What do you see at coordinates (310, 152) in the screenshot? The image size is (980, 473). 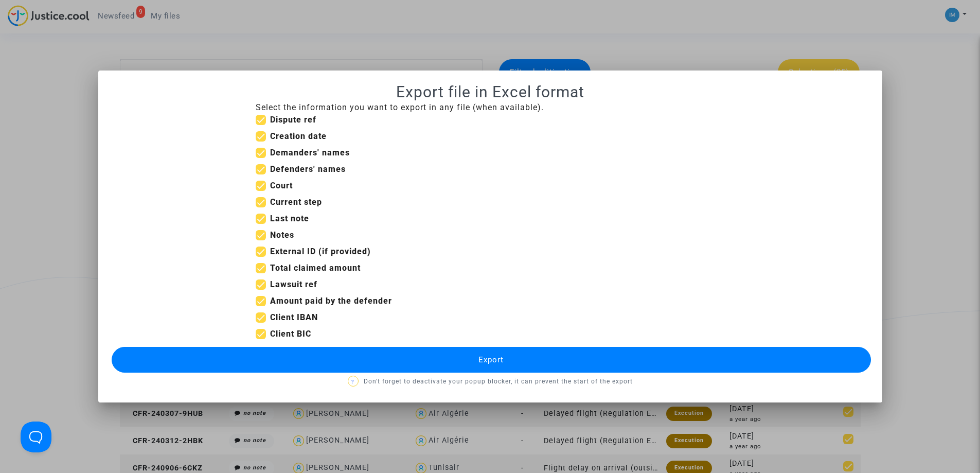 I see `b: Demanders' names` at bounding box center [310, 152].